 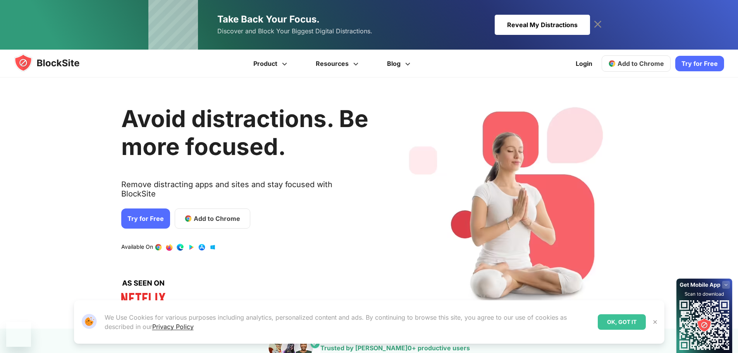 I want to click on img: chrome-icon.svg, so click(x=612, y=64).